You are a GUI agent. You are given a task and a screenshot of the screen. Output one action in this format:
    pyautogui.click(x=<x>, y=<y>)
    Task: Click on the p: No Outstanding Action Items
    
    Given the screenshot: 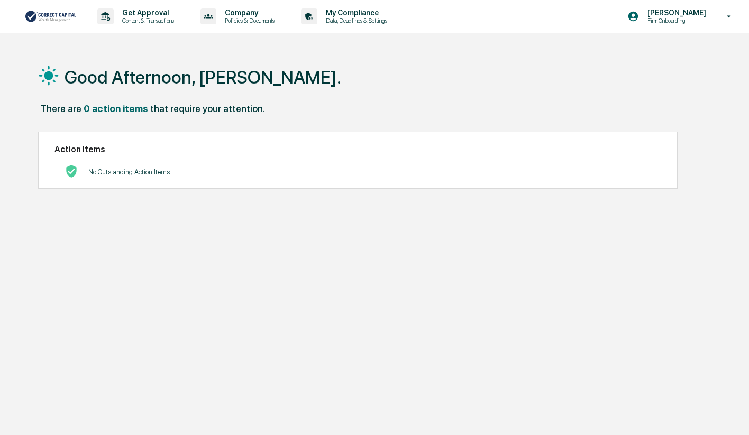 What is the action you would take?
    pyautogui.click(x=129, y=172)
    